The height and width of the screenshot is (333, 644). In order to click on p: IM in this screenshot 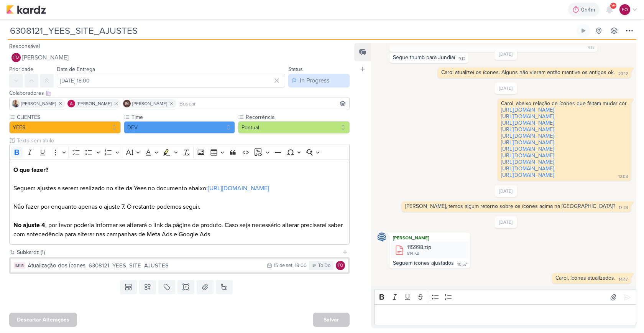, I will do `click(127, 104)`.